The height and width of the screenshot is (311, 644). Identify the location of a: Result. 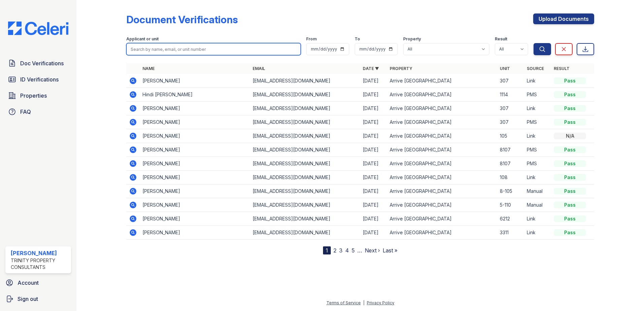
(561, 68).